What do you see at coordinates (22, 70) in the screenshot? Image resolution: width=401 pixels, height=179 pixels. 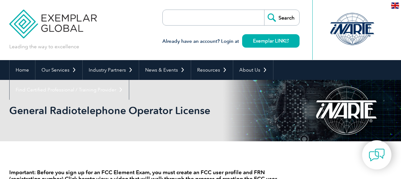 I see `a: Home` at bounding box center [22, 70].